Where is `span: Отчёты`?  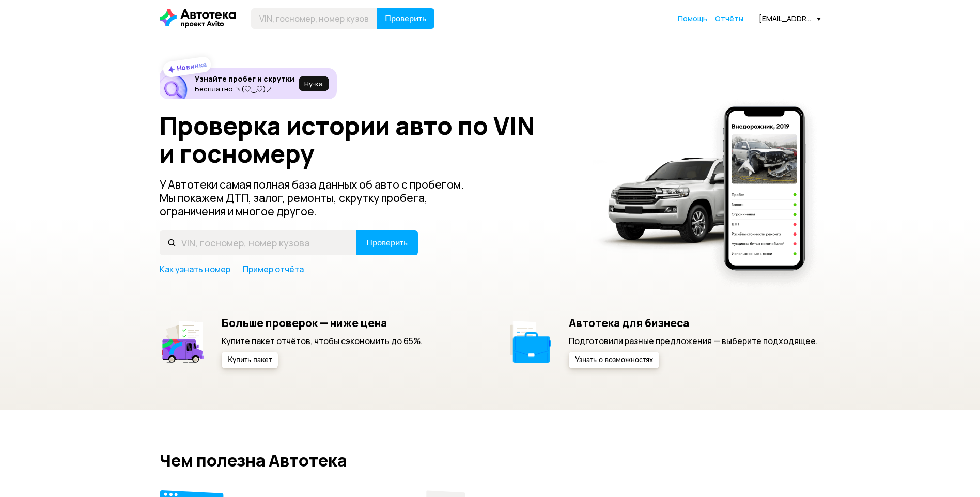 span: Отчёты is located at coordinates (729, 18).